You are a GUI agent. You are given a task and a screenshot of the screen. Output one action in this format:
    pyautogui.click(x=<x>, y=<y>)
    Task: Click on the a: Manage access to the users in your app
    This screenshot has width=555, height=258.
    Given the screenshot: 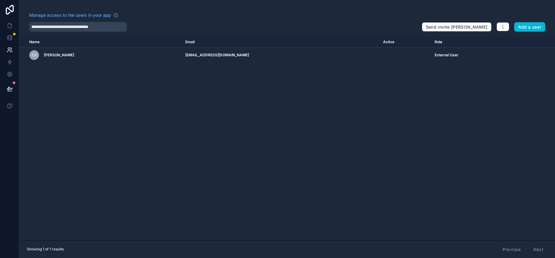 What is the action you would take?
    pyautogui.click(x=74, y=15)
    